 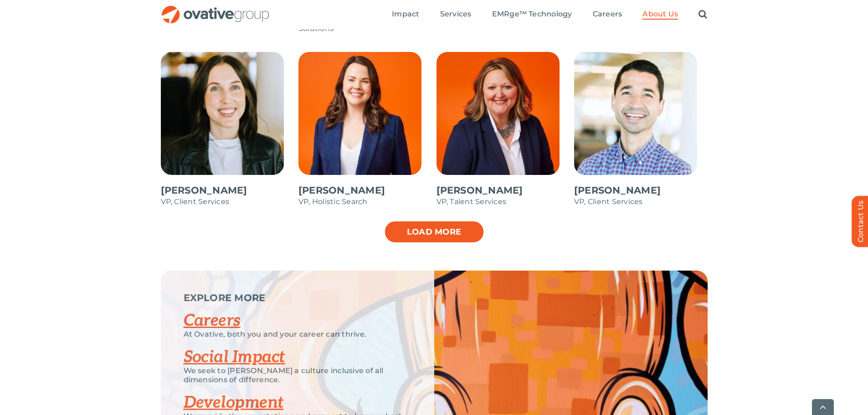 What do you see at coordinates (607, 14) in the screenshot?
I see `span: Careers` at bounding box center [607, 14].